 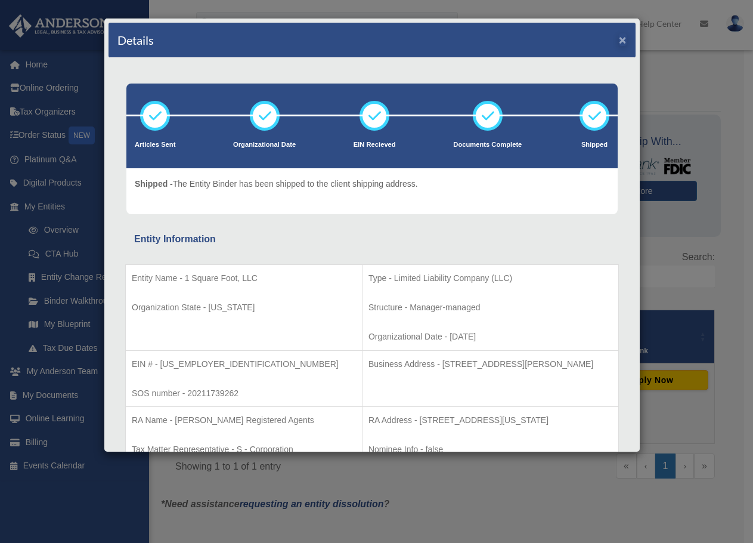 What do you see at coordinates (595, 145) in the screenshot?
I see `p: Shipped` at bounding box center [595, 145].